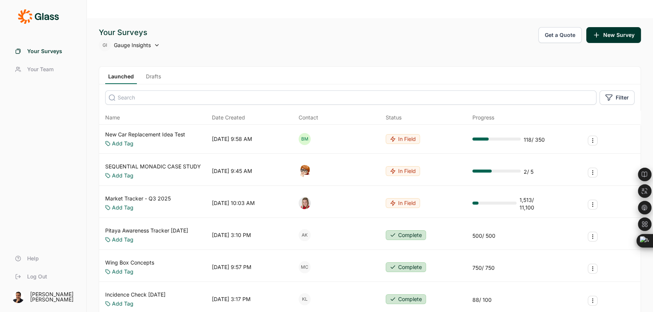 The image size is (653, 312). What do you see at coordinates (37, 277) in the screenshot?
I see `span: Log Out` at bounding box center [37, 277].